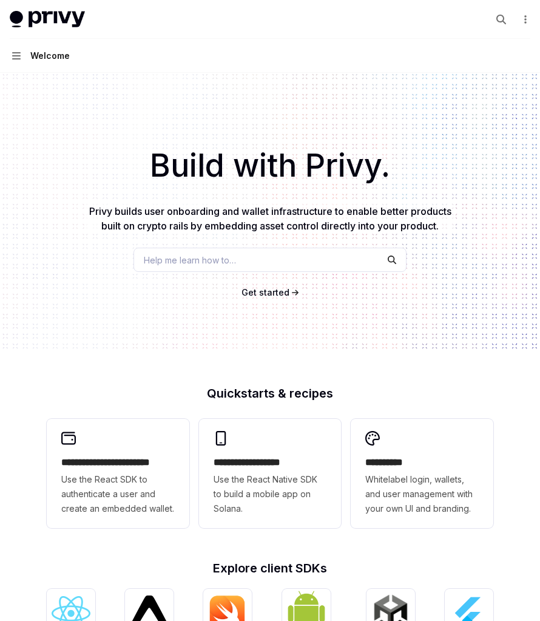 This screenshot has width=540, height=621. Describe the element at coordinates (270, 494) in the screenshot. I see `span: Use the React Native SDK to build a mobile app on Solana.` at that location.